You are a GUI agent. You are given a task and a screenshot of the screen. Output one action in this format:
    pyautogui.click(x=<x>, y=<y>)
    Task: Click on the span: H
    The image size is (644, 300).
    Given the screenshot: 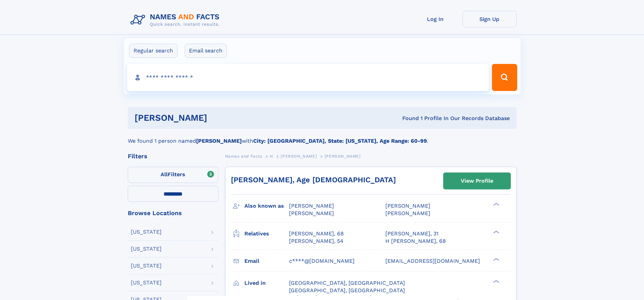 What is the action you would take?
    pyautogui.click(x=272, y=156)
    